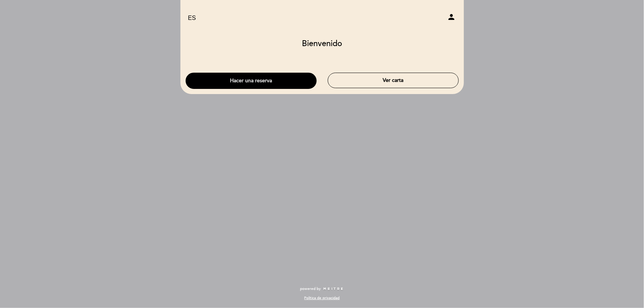 Image resolution: width=644 pixels, height=308 pixels. What do you see at coordinates (322, 44) in the screenshot?
I see `h1: Bienvenido` at bounding box center [322, 44].